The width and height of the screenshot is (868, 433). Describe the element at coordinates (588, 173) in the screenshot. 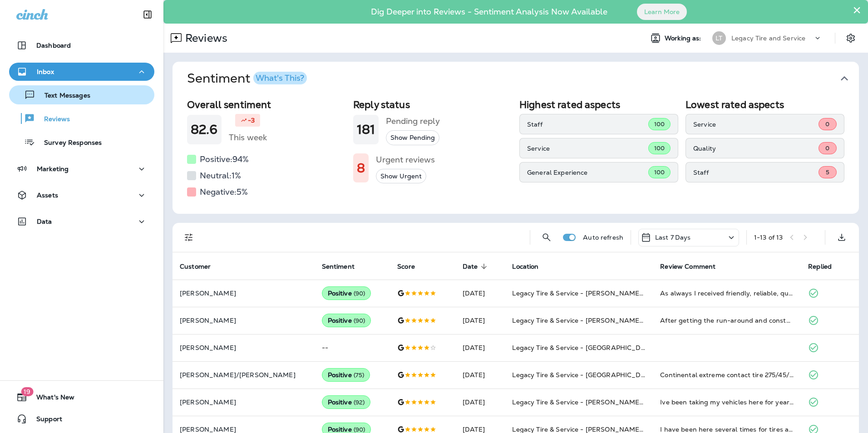

I see `p: General Experience` at that location.